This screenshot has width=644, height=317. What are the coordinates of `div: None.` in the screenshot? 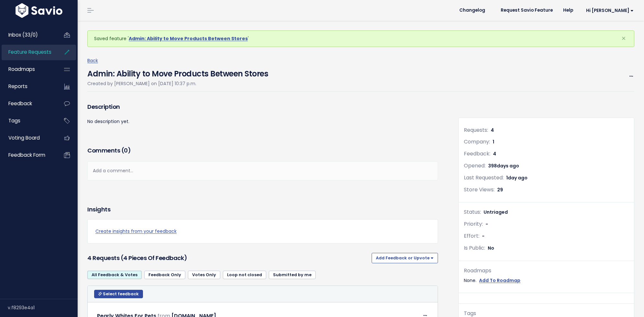 It's located at (547, 280).